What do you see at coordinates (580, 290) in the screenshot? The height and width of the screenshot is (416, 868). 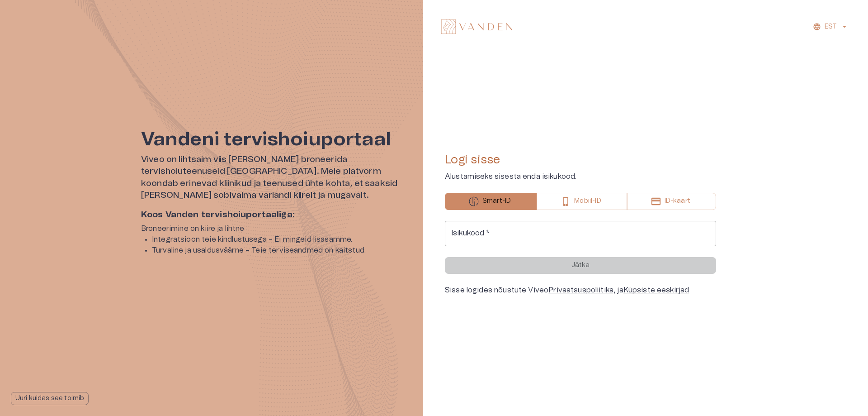 I see `div: Sisse logides nõustute Viveo , ja` at bounding box center [580, 290].